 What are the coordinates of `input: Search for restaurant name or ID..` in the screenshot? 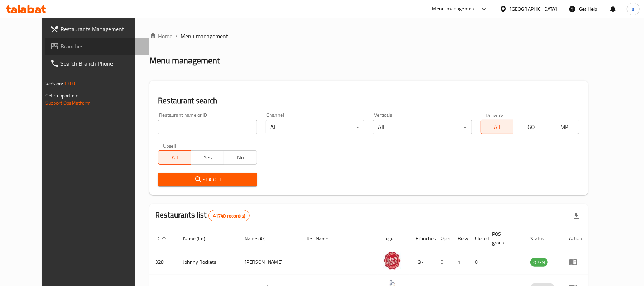 It's located at (208, 127).